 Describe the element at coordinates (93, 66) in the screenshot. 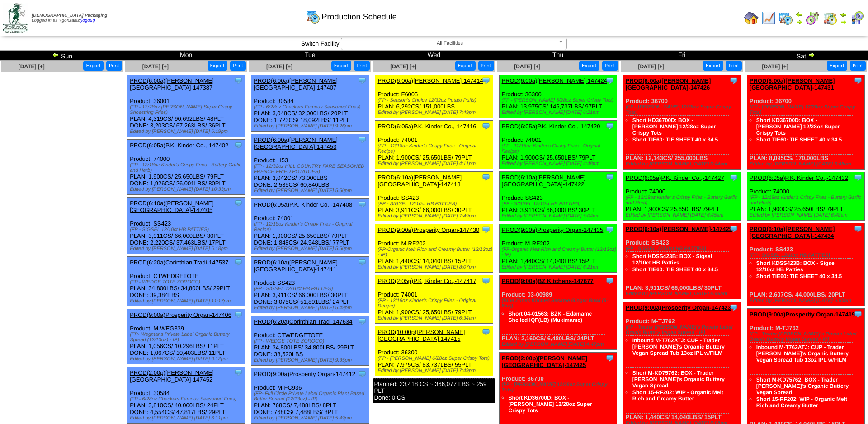

I see `button: Export` at that location.